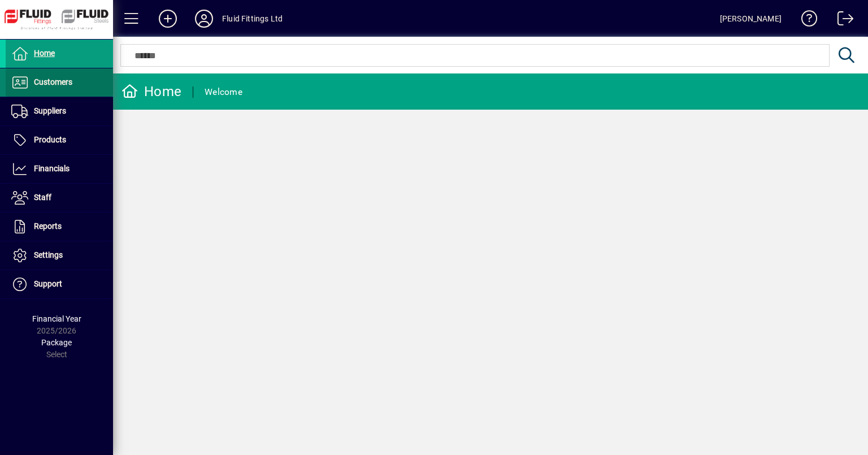 The width and height of the screenshot is (868, 455). What do you see at coordinates (60, 227) in the screenshot?
I see `a: Reports` at bounding box center [60, 227].